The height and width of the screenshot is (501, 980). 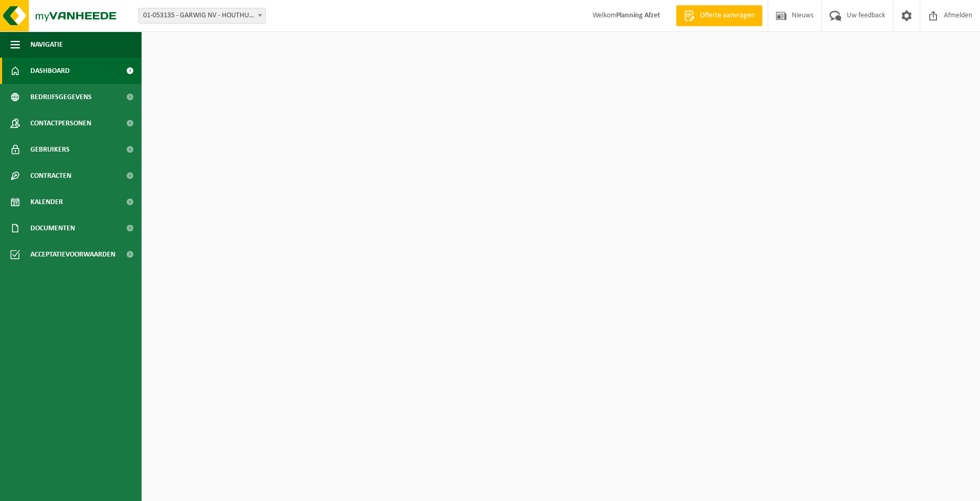 I want to click on span: Dashboard, so click(x=50, y=71).